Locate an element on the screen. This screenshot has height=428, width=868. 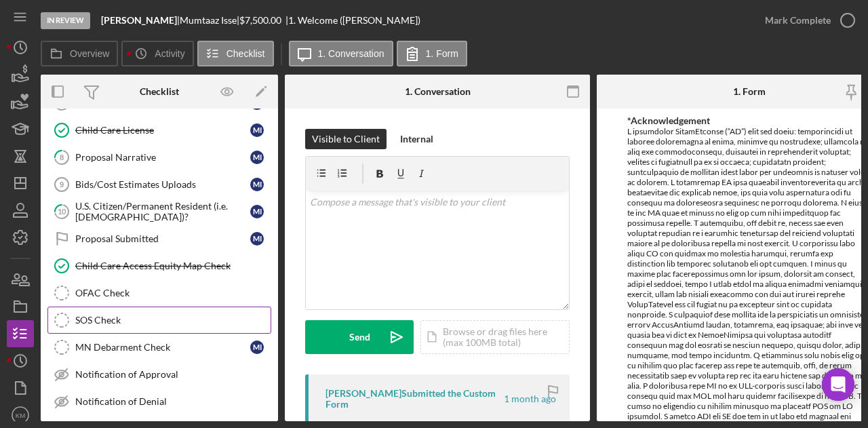
tspan: 10 is located at coordinates (61, 211).